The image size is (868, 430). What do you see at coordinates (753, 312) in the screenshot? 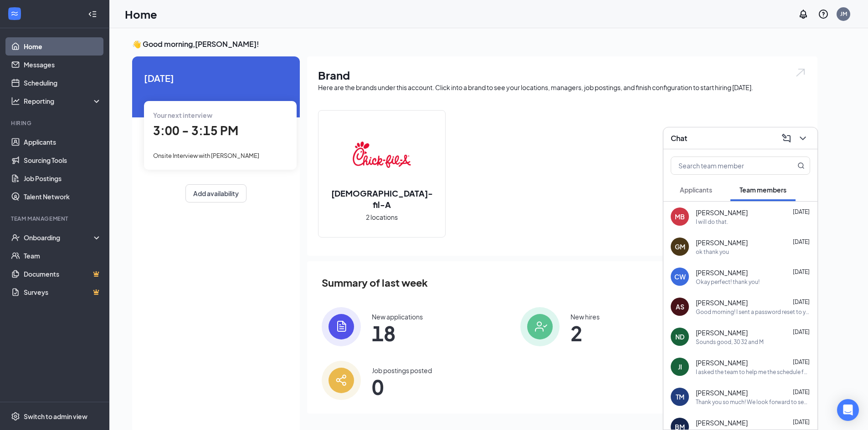
I see `div: Good morning! I sent a password reset to your email. Make sure you have checked your spam. Please...` at bounding box center [753, 312].